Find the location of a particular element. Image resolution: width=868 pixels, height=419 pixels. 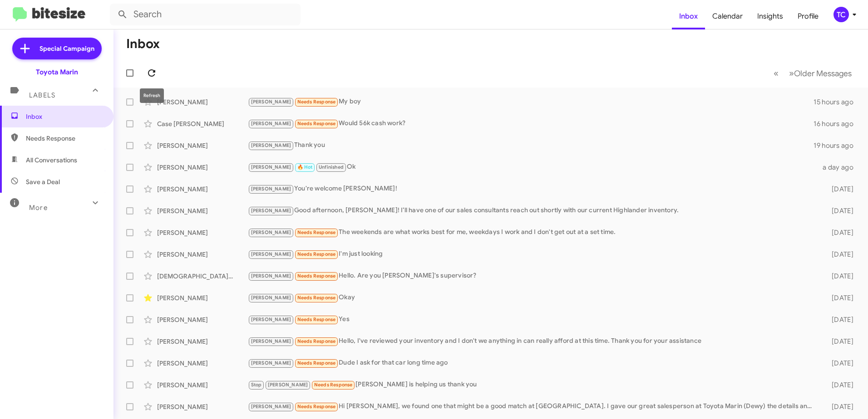

div: Dude I ask for that car long time ago is located at coordinates (533, 363).